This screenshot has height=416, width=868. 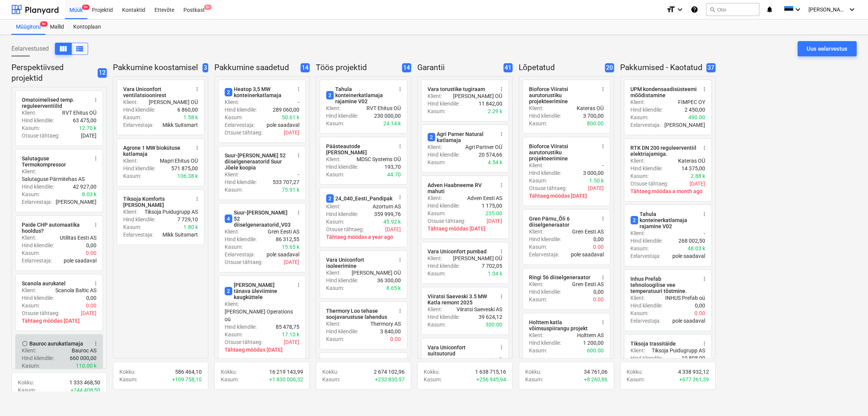 I want to click on p: Kateras OÜ, so click(x=590, y=108).